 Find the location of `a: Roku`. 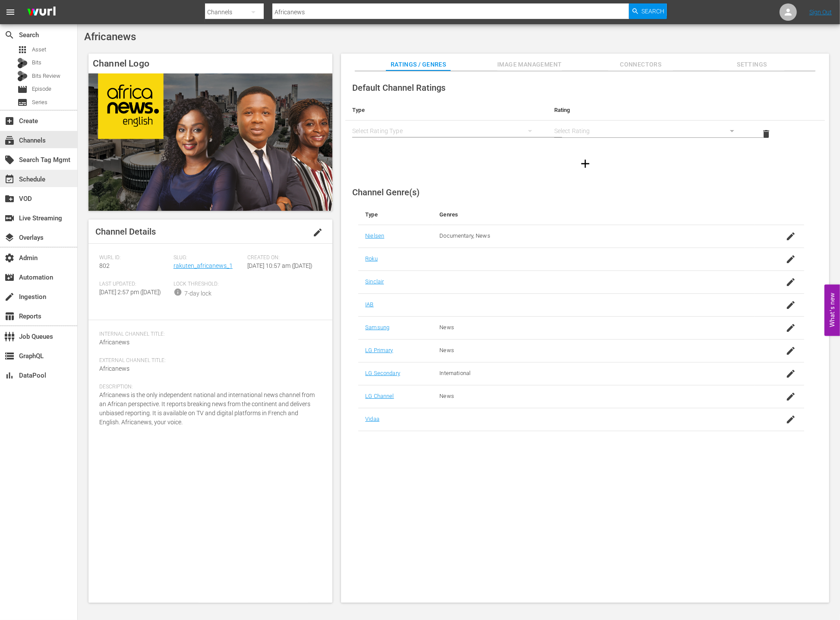

a: Roku is located at coordinates (371, 259).